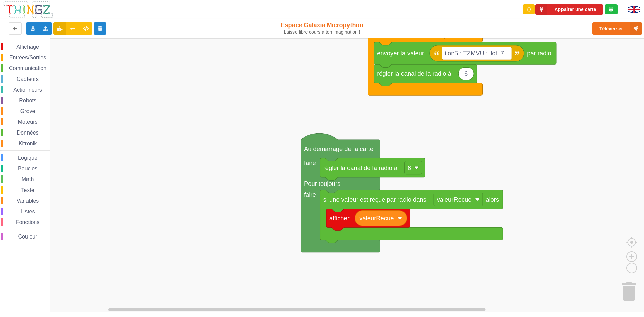  What do you see at coordinates (611, 9) in the screenshot?
I see `div: Tu es connecté au serveur de création de Thingz` at bounding box center [611, 9].